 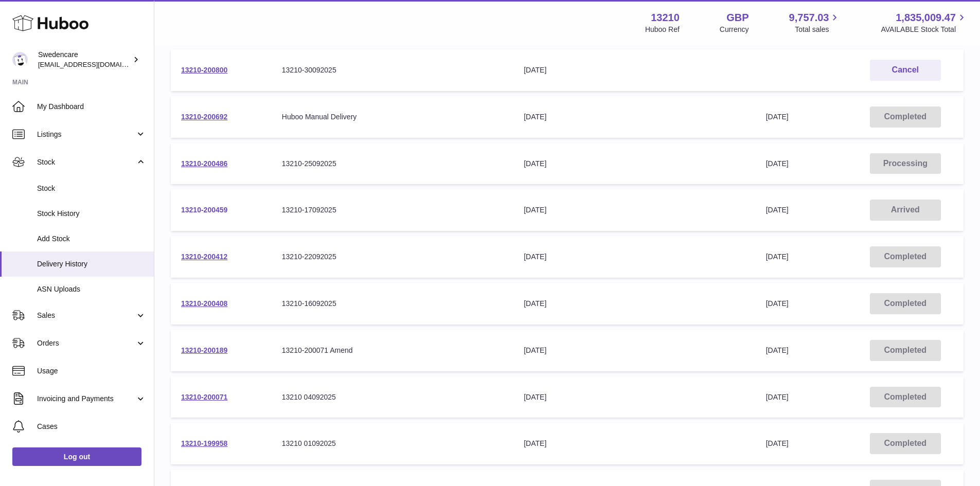 I want to click on a: 13210-200412, so click(x=204, y=257).